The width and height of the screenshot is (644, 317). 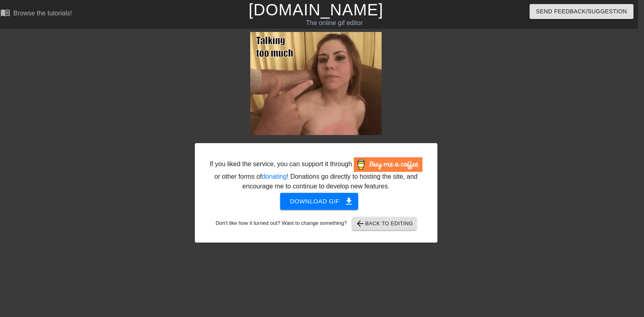 What do you see at coordinates (316, 201) in the screenshot?
I see `a: Download gif` at bounding box center [316, 201].